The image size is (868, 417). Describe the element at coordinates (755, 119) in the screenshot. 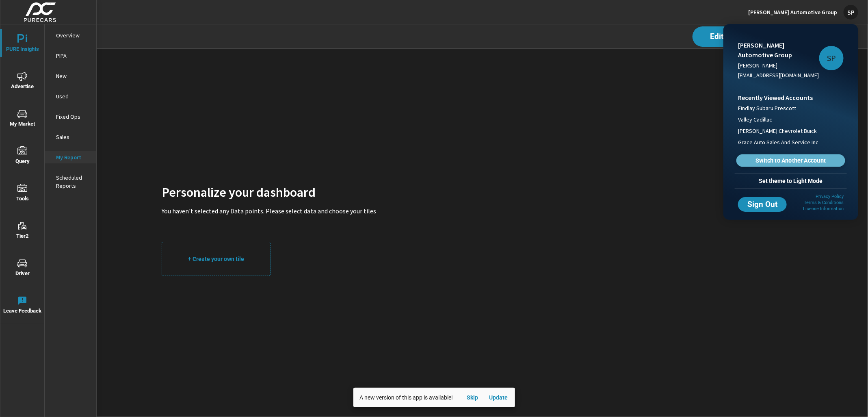

I see `span: Valley Cadillac` at that location.